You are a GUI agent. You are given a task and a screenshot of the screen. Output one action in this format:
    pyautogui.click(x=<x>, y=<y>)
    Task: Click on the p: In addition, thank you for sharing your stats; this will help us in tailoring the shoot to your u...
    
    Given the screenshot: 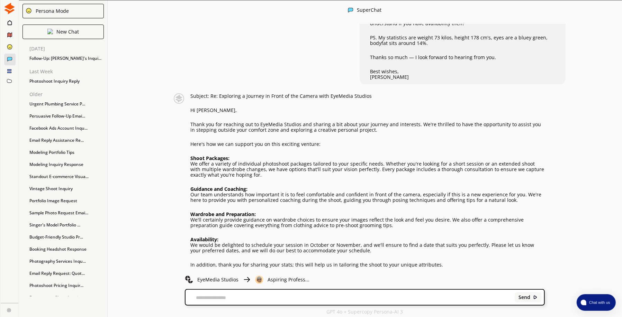 What is the action you would take?
    pyautogui.click(x=367, y=265)
    